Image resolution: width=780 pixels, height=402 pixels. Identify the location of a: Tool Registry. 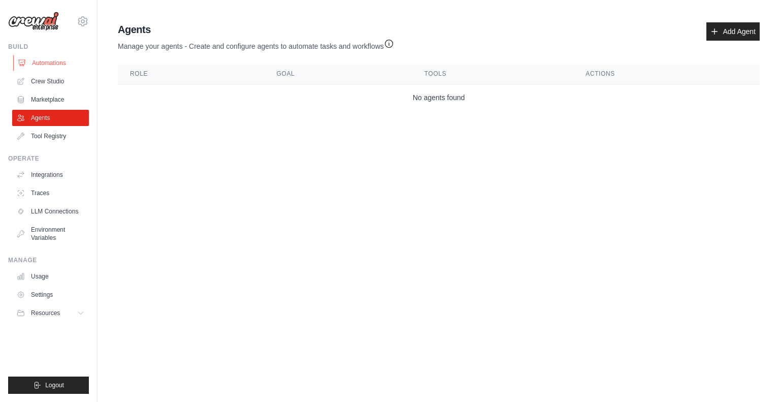
(50, 136).